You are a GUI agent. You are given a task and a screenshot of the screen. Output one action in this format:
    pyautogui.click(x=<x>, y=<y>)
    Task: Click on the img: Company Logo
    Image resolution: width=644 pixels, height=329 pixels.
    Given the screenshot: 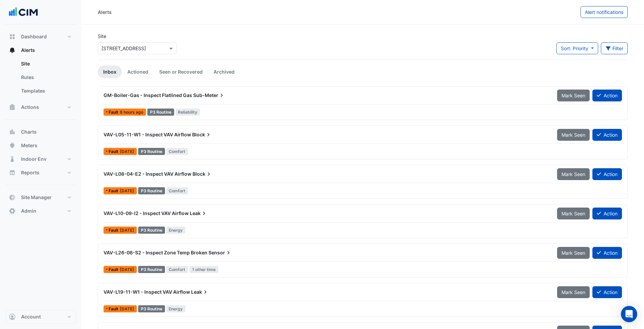 What is the action you would take?
    pyautogui.click(x=24, y=12)
    